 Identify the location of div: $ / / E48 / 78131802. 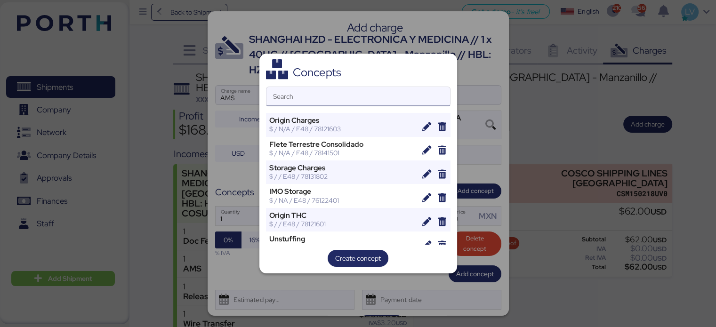
(342, 177).